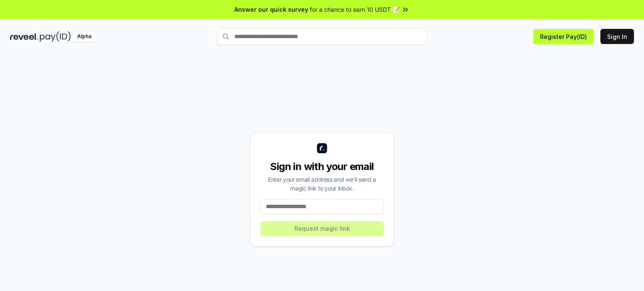 Image resolution: width=644 pixels, height=291 pixels. What do you see at coordinates (617, 36) in the screenshot?
I see `button: Sign In` at bounding box center [617, 36].